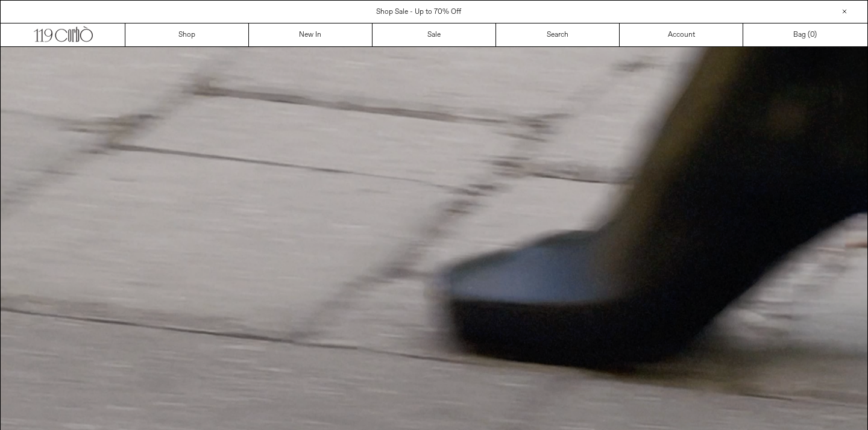 The image size is (868, 430). I want to click on span: 0, so click(812, 35).